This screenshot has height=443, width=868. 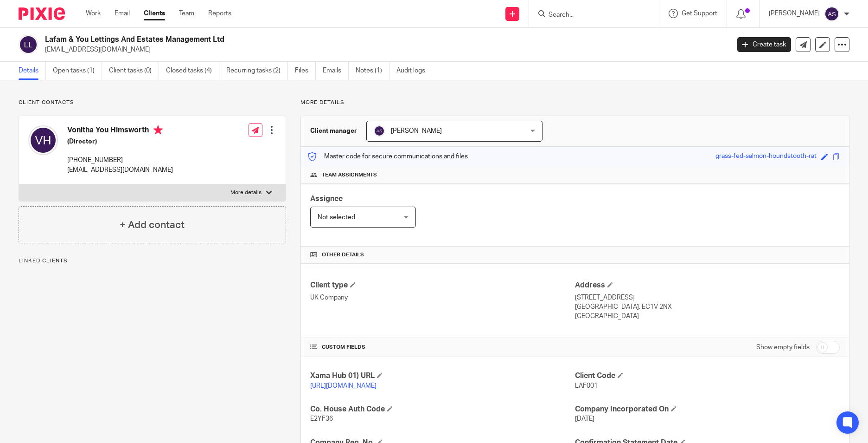 What do you see at coordinates (152, 261) in the screenshot?
I see `p: Linked clients` at bounding box center [152, 261].